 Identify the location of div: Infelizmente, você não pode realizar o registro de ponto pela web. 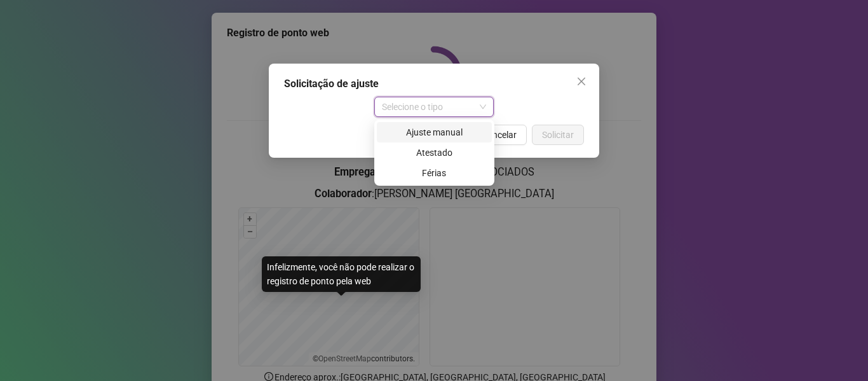
(341, 274).